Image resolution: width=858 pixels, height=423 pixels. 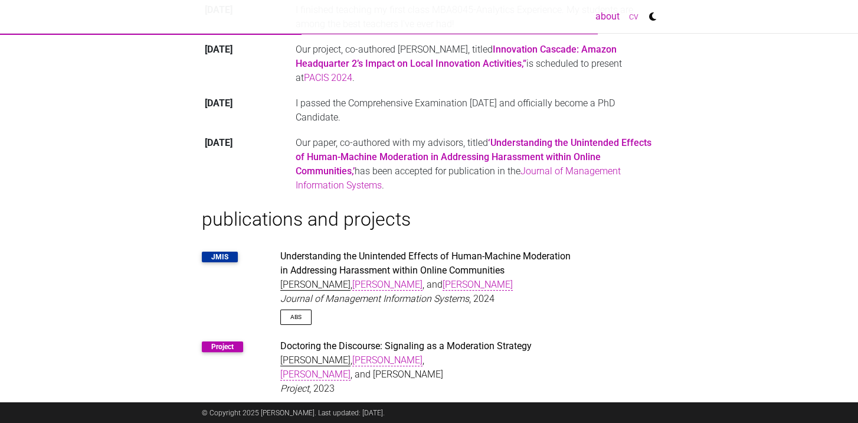 I want to click on a: PACIS 2024, so click(x=328, y=77).